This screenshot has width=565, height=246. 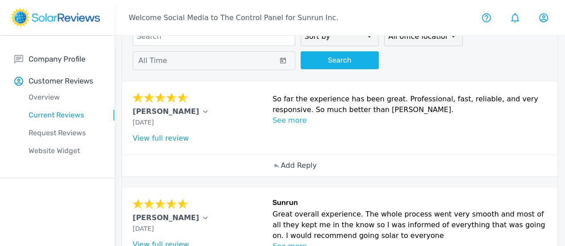 I want to click on p: Customer Reviews, so click(x=61, y=81).